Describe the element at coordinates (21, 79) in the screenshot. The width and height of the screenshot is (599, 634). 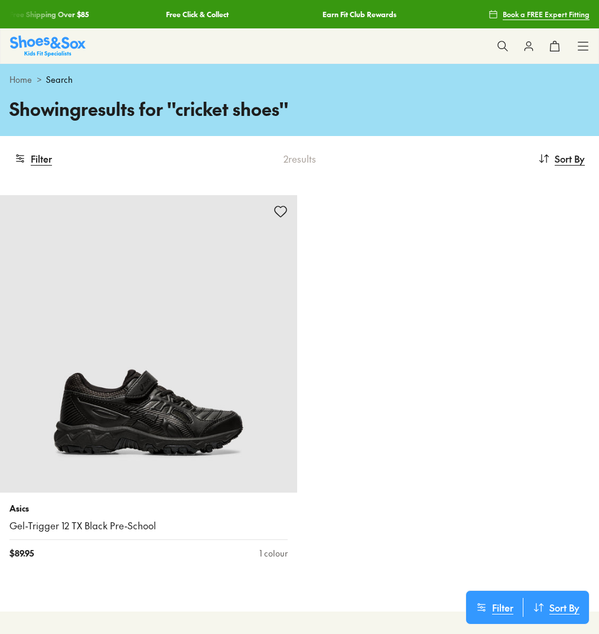
I see `a: Home` at that location.